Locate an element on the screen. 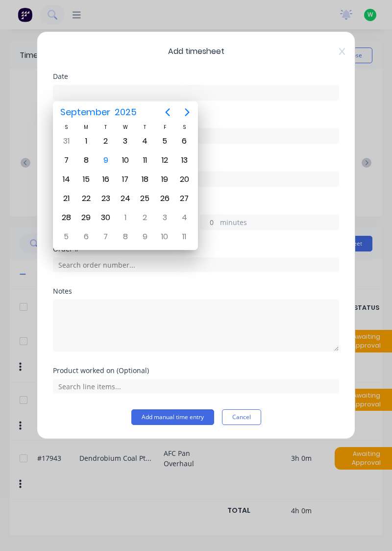 The width and height of the screenshot is (392, 551). div: Thursday, September 11, 2025 is located at coordinates (145, 160).